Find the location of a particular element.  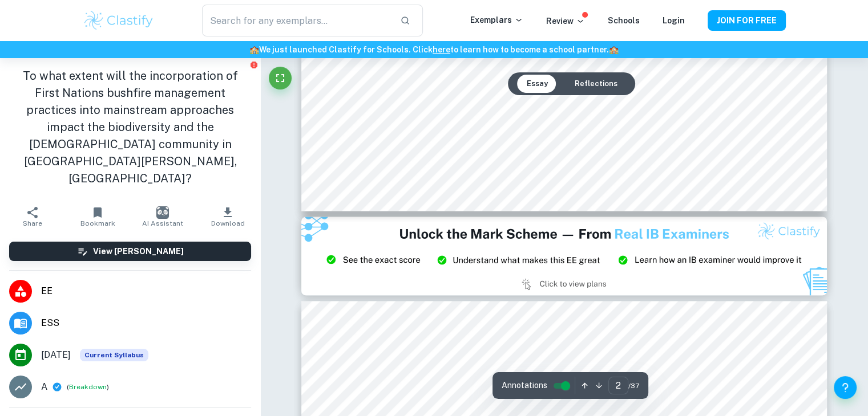

span: Share is located at coordinates (32, 224).